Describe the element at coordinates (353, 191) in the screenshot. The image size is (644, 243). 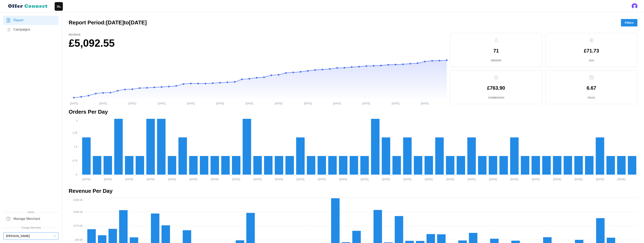
I see `h2: Revenue Per Day` at that location.